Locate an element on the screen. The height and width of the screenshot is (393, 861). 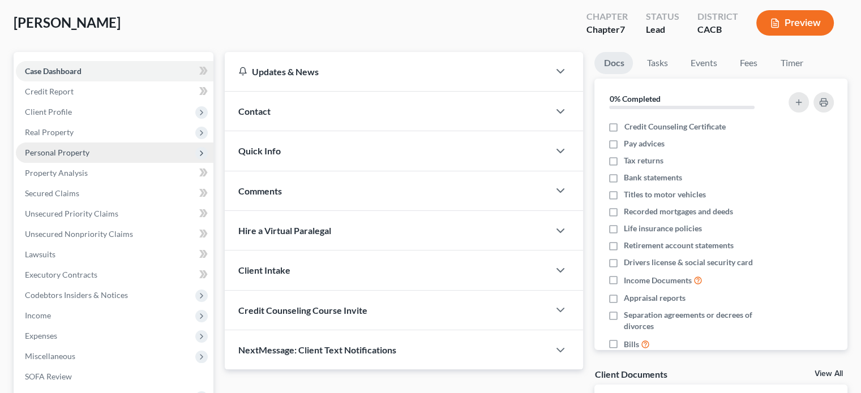
a: Case Dashboard is located at coordinates (114, 71).